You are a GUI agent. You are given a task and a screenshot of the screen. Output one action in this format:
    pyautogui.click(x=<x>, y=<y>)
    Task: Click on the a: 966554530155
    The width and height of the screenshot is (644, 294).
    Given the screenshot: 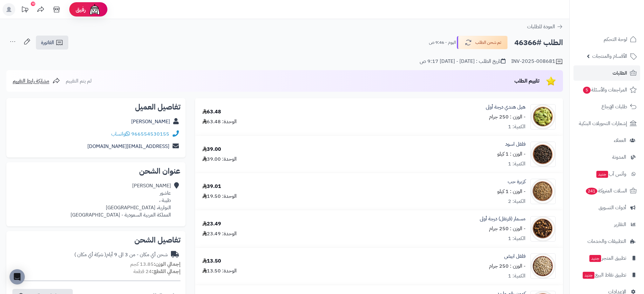 What is the action you would take?
    pyautogui.click(x=150, y=134)
    